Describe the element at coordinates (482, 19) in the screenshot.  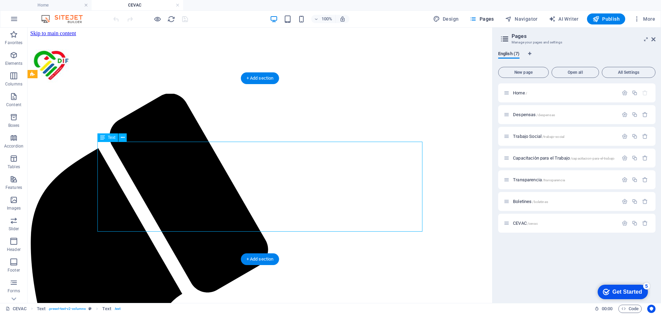
I see `span: Pages` at that location.